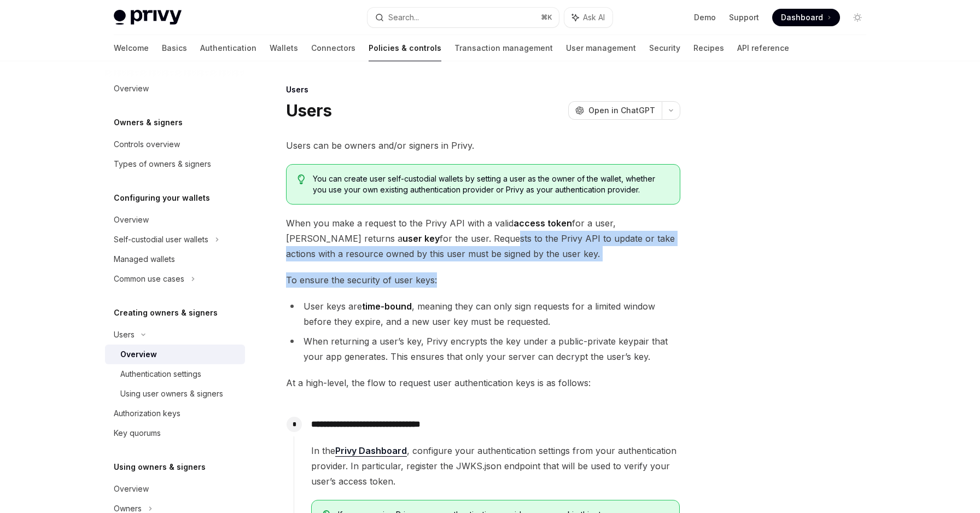  I want to click on div: Types of owners & signers, so click(162, 164).